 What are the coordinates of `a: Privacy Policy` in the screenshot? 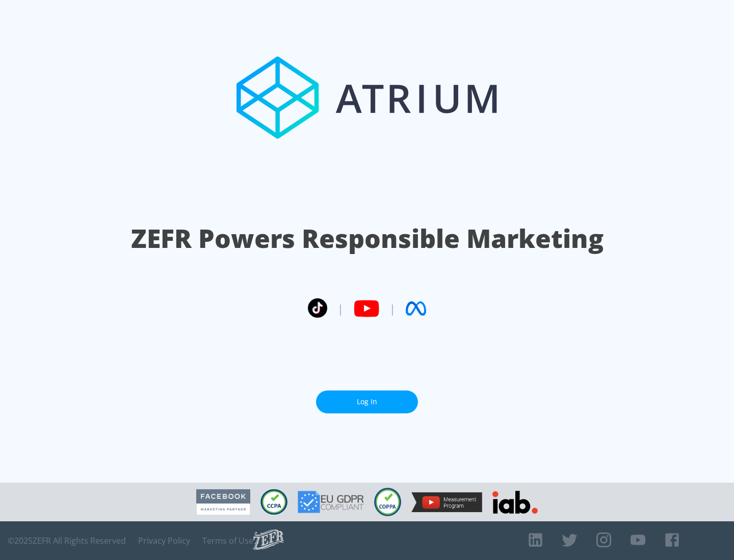 It's located at (164, 541).